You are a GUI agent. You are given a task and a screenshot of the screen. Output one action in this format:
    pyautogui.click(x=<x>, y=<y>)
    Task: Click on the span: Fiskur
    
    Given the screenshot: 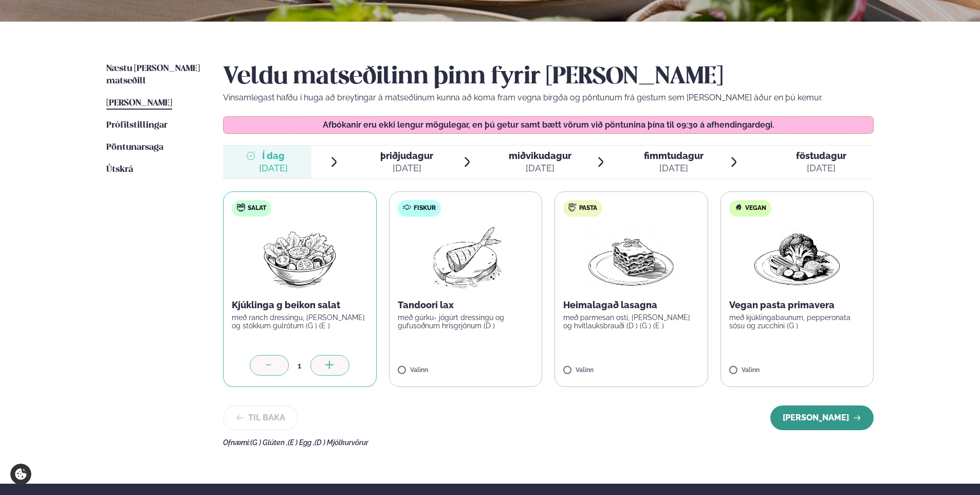 What is the action you would take?
    pyautogui.click(x=425, y=208)
    